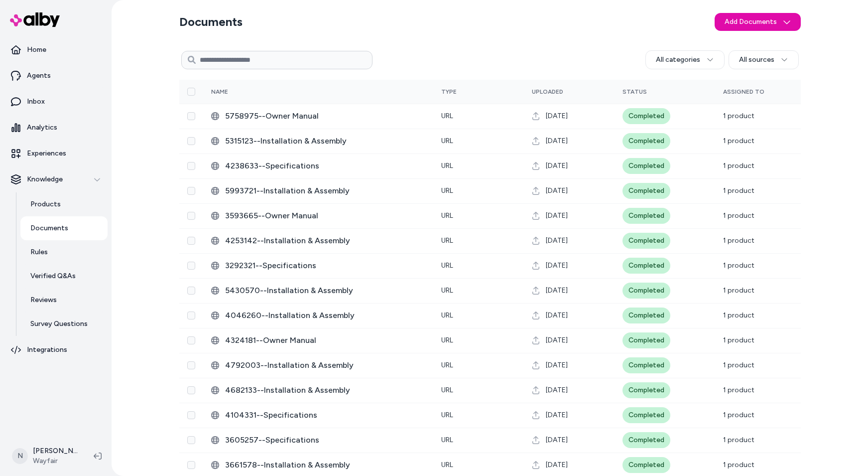 Image resolution: width=868 pixels, height=476 pixels. I want to click on a: Integrations, so click(56, 350).